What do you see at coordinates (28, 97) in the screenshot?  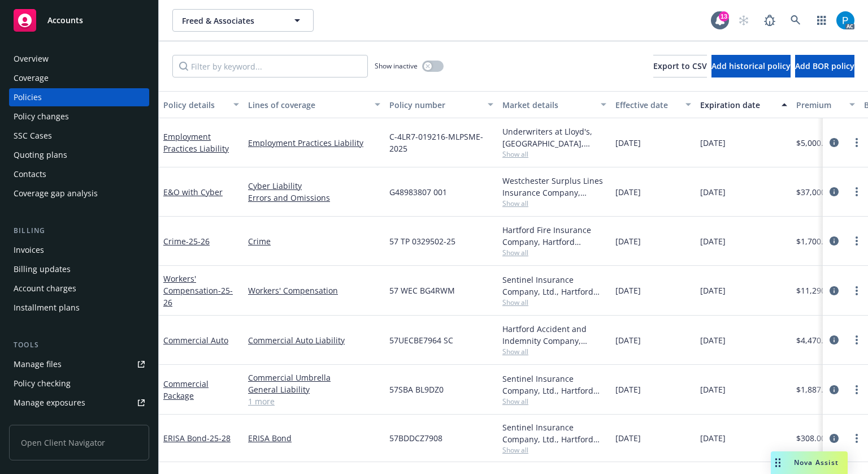 I see `div: Policies` at bounding box center [28, 97].